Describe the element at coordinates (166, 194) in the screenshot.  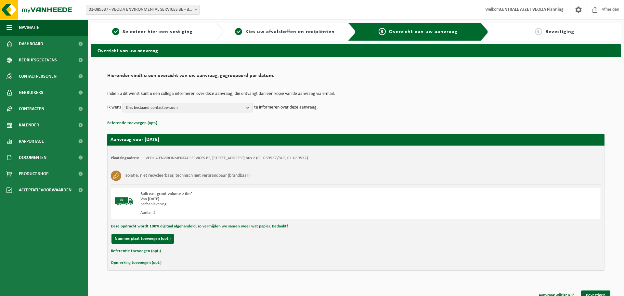
I see `span: Bulk vast groot volume > 6m³` at that location.